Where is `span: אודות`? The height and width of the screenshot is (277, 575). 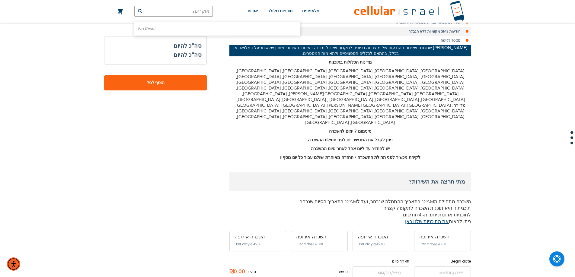 span: אודות is located at coordinates (253, 11).